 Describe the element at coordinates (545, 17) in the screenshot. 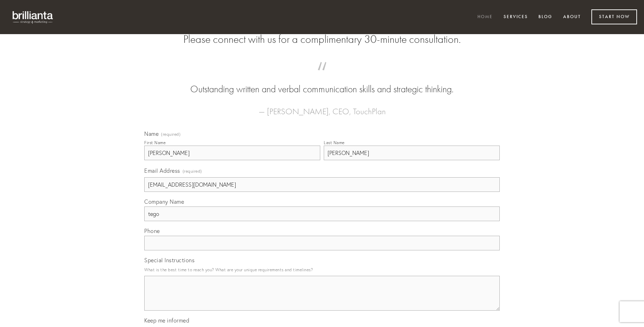

I see `a: Blog` at that location.